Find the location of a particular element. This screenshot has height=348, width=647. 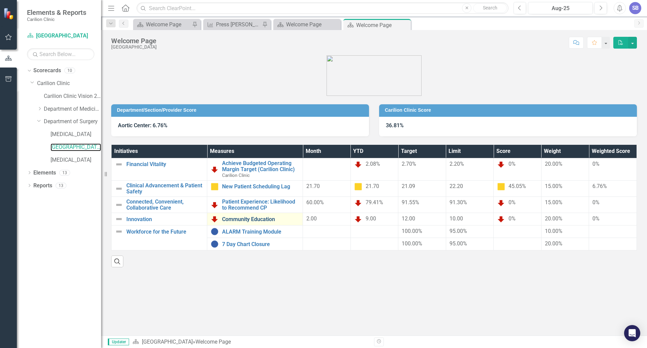

a: Department of Medicine is located at coordinates (72, 109).